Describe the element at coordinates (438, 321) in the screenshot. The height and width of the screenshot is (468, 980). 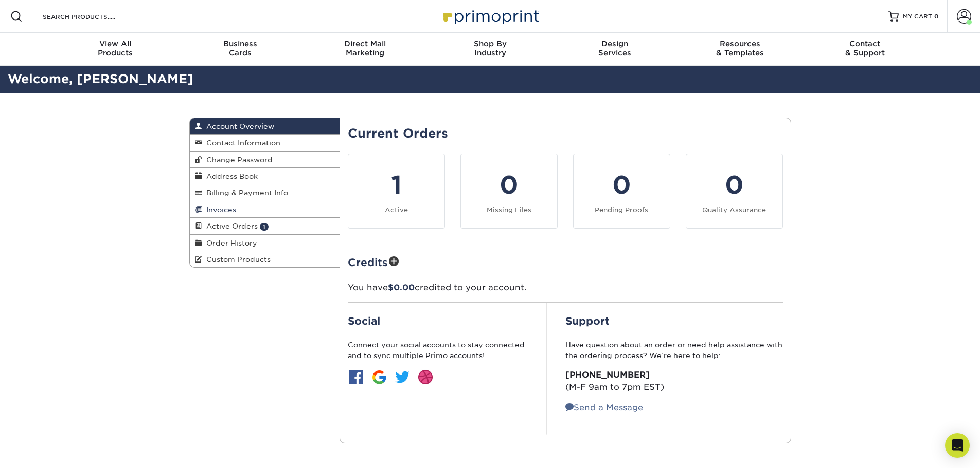
I see `h2: Social` at that location.